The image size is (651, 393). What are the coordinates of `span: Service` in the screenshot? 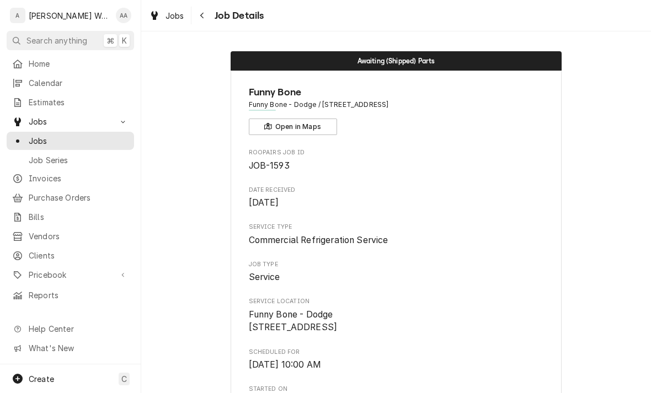 It's located at (264, 277).